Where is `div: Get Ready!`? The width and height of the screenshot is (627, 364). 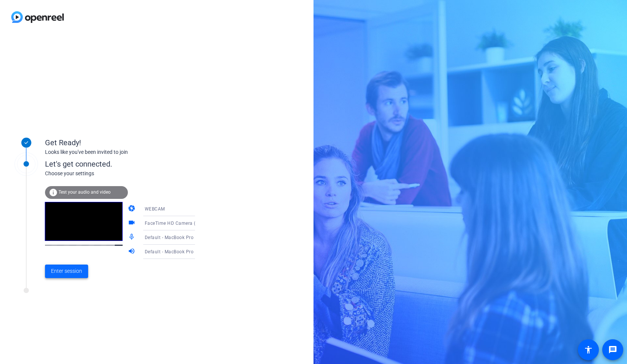 div: Get Ready! is located at coordinates (120, 142).